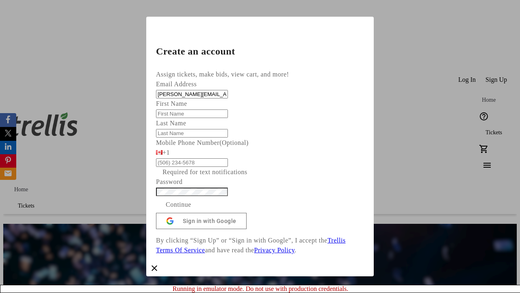 This screenshot has width=520, height=293. I want to click on h2: Create an account, so click(260, 51).